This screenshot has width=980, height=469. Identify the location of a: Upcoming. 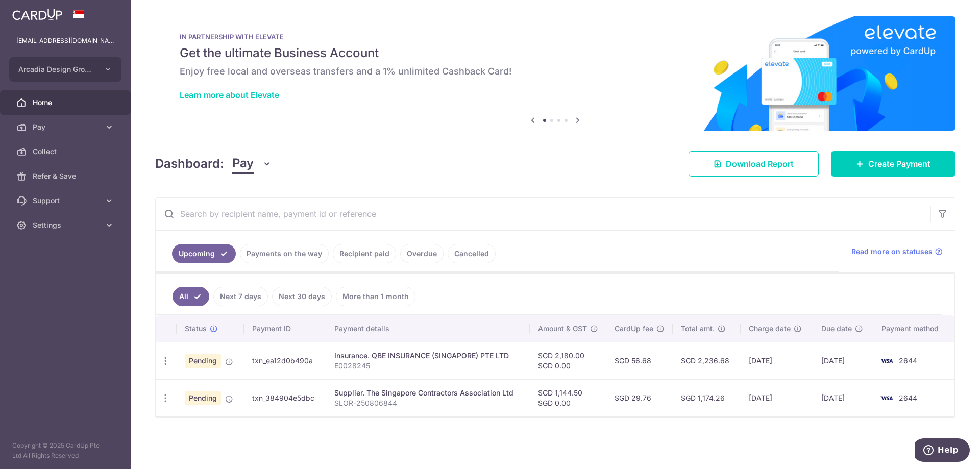
(203, 253).